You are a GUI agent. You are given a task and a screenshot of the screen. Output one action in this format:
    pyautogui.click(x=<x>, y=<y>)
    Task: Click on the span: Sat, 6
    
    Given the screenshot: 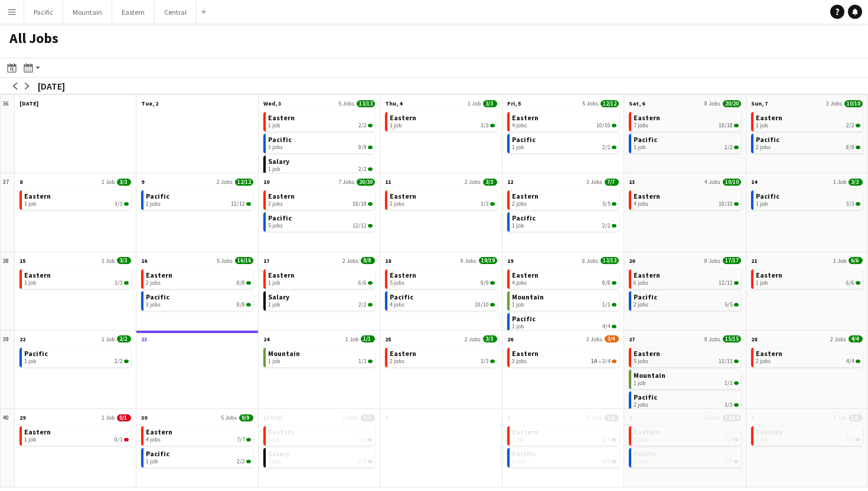 What is the action you would take?
    pyautogui.click(x=636, y=103)
    